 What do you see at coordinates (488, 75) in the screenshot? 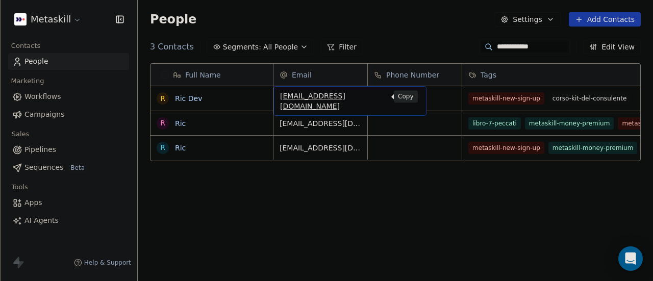
I see `span: Tags` at bounding box center [488, 75].